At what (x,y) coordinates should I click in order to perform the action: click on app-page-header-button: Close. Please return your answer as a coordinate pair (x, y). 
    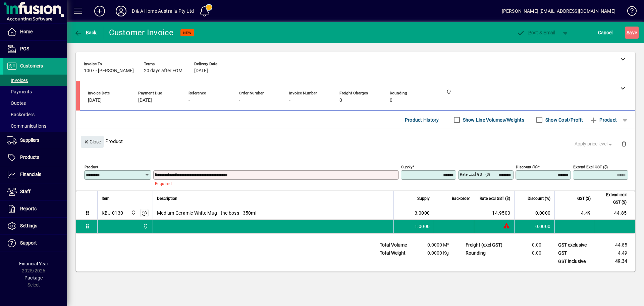
    Looking at the image, I should click on (92, 142).